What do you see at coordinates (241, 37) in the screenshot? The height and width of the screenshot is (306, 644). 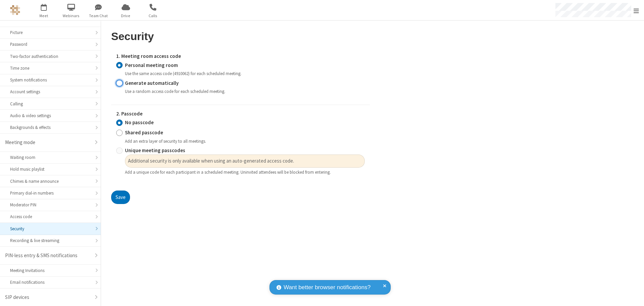 I see `h2: Security` at bounding box center [241, 37].